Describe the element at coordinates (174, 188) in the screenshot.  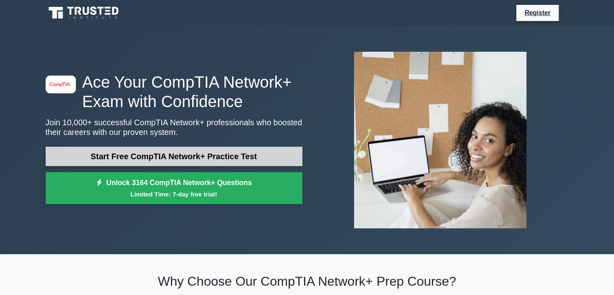
I see `a: Unlock 3164 CompTIA Network+ QuestionsLimited Time: 7-day free trial!` at that location.